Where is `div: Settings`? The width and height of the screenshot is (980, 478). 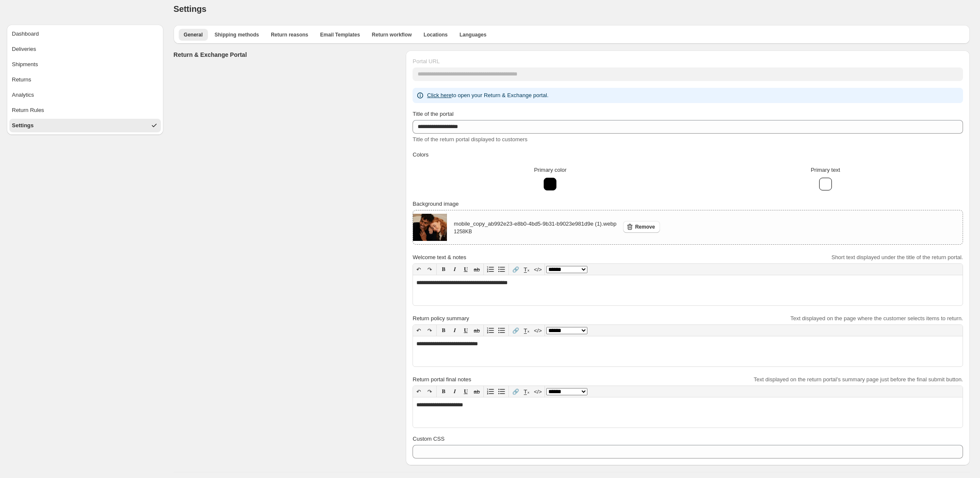 div: Settings is located at coordinates (23, 125).